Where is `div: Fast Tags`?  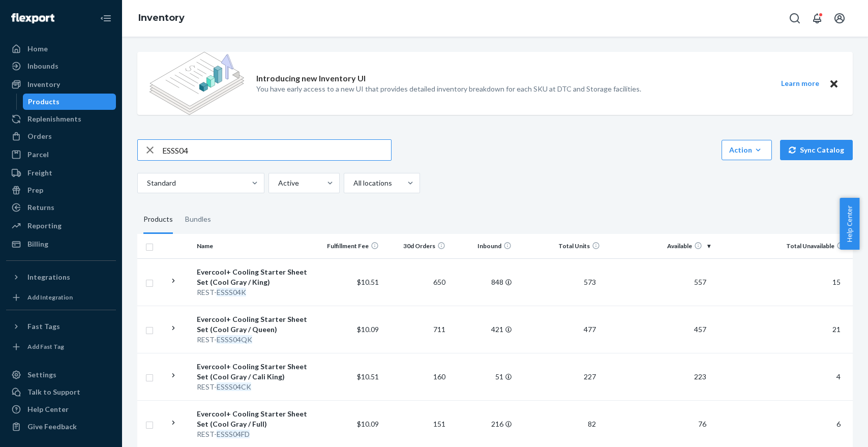 div: Fast Tags is located at coordinates (44, 326).